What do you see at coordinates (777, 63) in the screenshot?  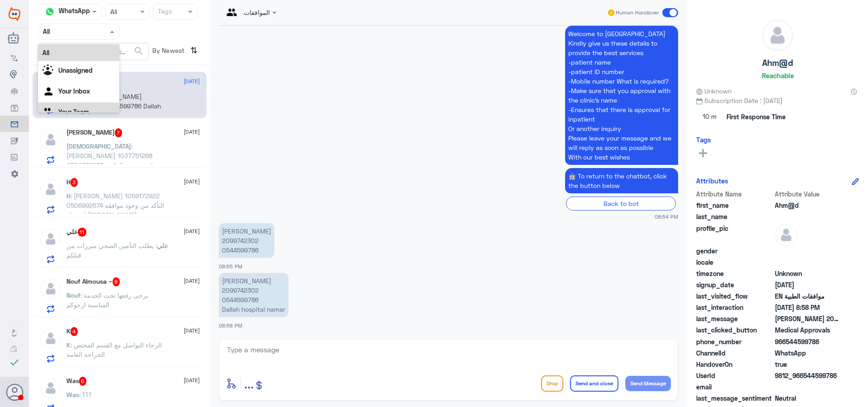 I see `h5: Ahm@d` at bounding box center [777, 63].